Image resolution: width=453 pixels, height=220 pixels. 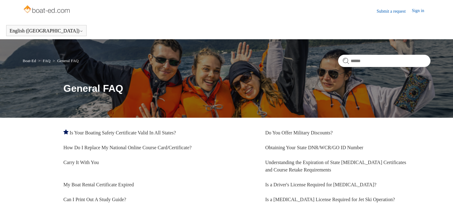 I want to click on a: Submit a request, so click(x=394, y=11).